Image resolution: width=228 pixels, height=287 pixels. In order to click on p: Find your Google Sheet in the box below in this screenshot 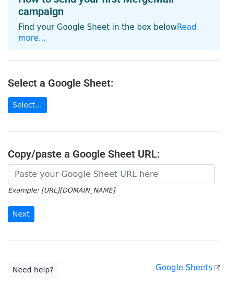, I will do `click(114, 33)`.